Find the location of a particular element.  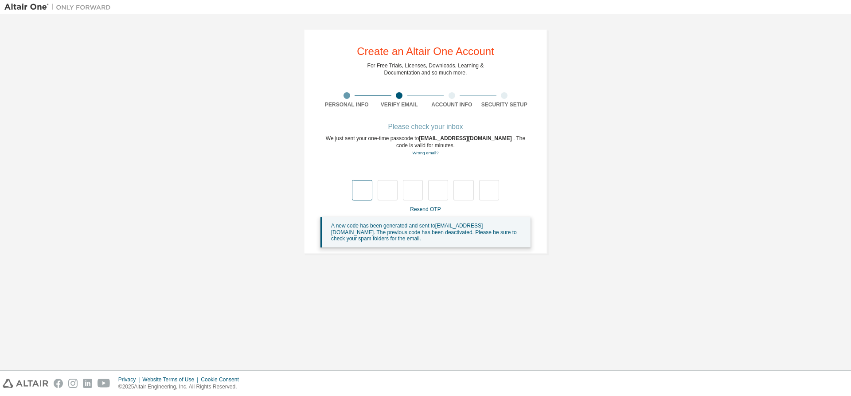

div: Security Setup is located at coordinates (504, 105).